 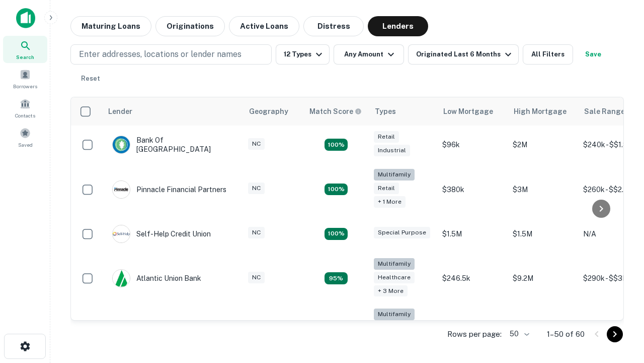 What do you see at coordinates (543, 328) in the screenshot?
I see `td: $3.2M` at bounding box center [543, 328].